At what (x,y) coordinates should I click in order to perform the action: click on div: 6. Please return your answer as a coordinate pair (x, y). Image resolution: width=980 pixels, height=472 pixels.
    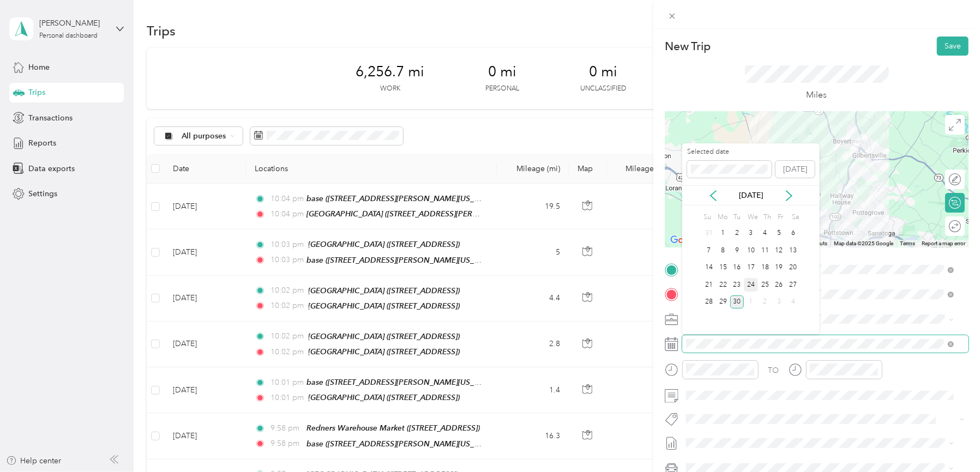
    Looking at the image, I should click on (794, 233).